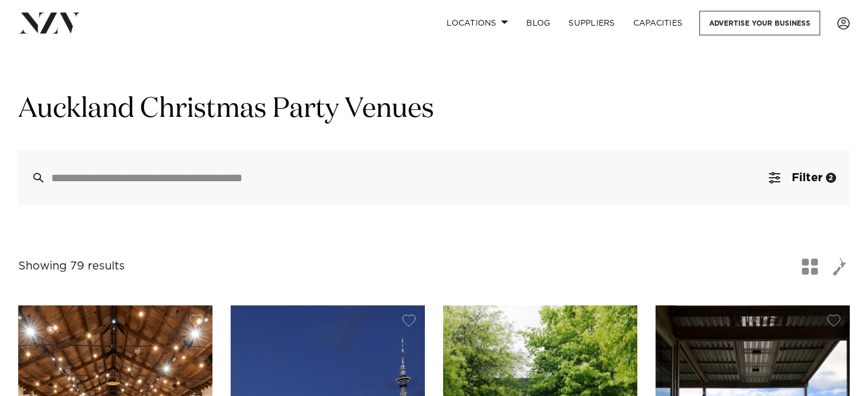 This screenshot has width=868, height=396. What do you see at coordinates (658, 23) in the screenshot?
I see `a: Capacities` at bounding box center [658, 23].